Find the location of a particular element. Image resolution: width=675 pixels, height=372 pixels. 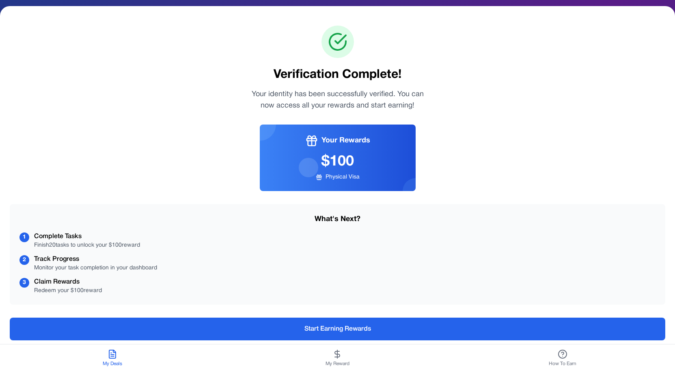

div: Track Progress is located at coordinates (95, 259).